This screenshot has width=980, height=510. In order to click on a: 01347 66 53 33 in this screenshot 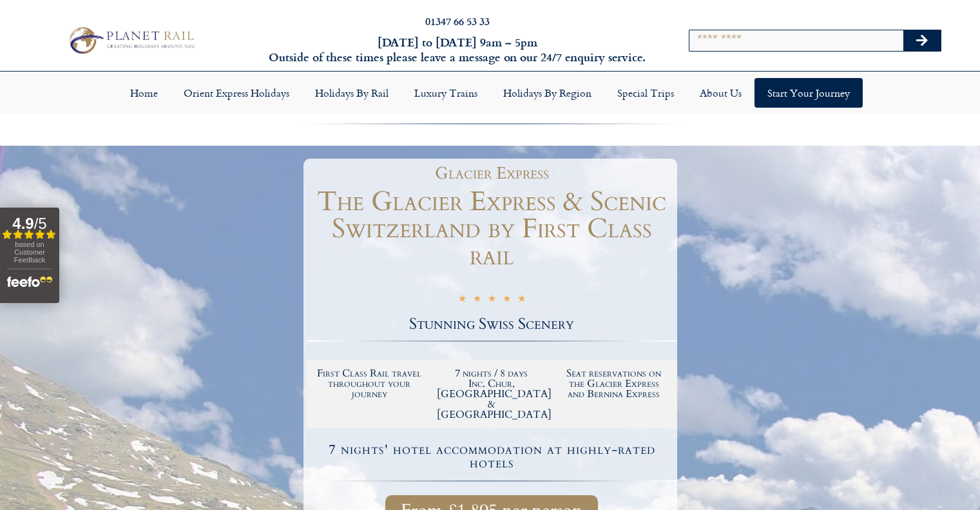, I will do `click(458, 21)`.